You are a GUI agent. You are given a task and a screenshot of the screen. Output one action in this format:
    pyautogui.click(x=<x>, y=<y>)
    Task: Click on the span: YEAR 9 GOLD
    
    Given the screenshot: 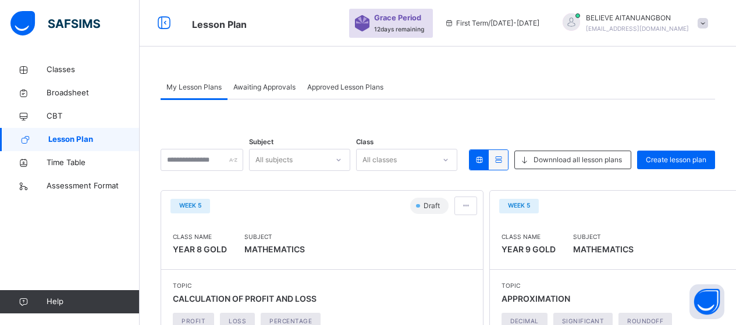 What is the action you would take?
    pyautogui.click(x=528, y=249)
    